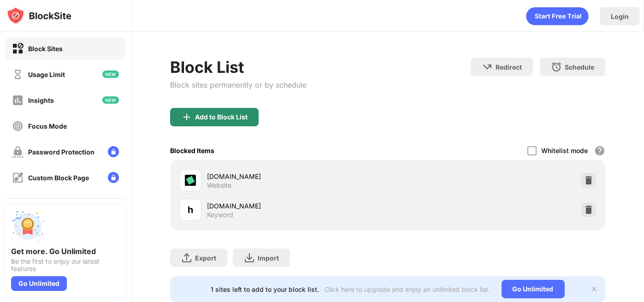  I want to click on div: animation, so click(557, 16).